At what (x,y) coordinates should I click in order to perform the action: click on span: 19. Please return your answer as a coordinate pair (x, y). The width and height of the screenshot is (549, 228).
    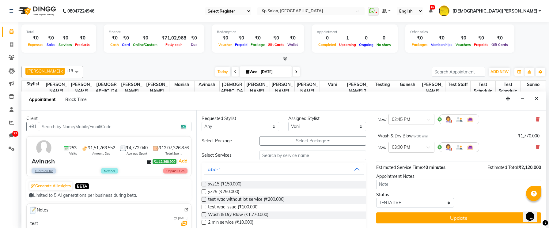
    Looking at the image, I should click on (432, 7).